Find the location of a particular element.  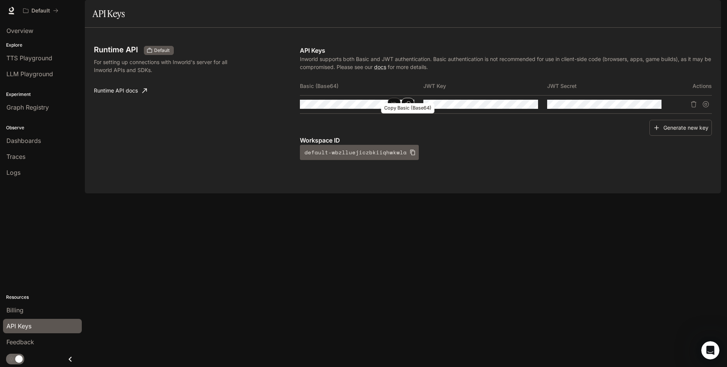

p: Default is located at coordinates (41, 11).